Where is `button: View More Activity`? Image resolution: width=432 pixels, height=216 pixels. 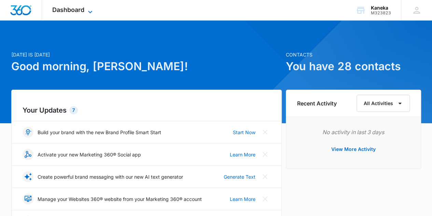 button: View More Activity is located at coordinates (353, 149).